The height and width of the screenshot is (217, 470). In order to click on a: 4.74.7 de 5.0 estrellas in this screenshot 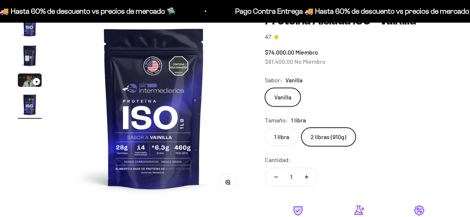, I will do `click(358, 37)`.